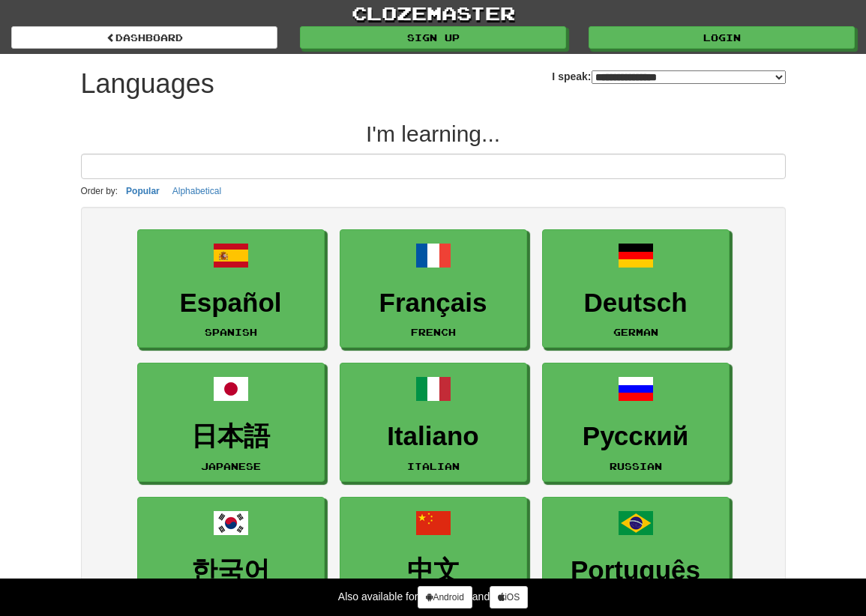 The width and height of the screenshot is (866, 616). What do you see at coordinates (689, 78) in the screenshot?
I see `select: I speak:` at bounding box center [689, 78].